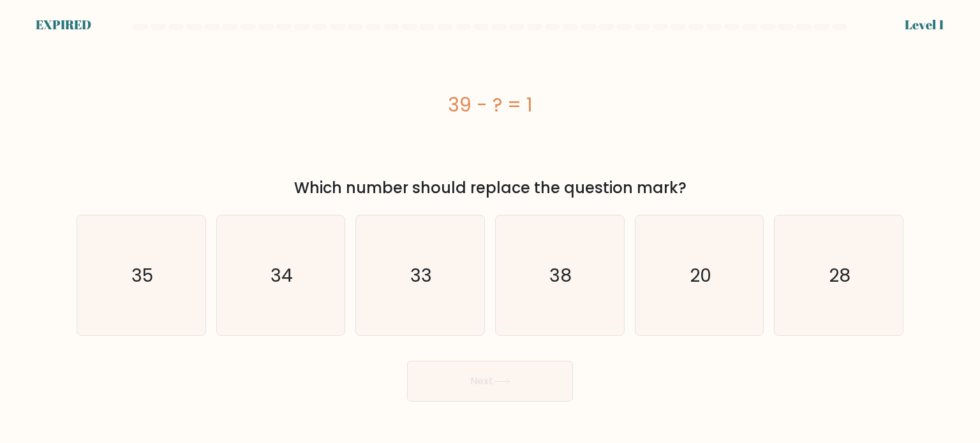 Image resolution: width=980 pixels, height=443 pixels. What do you see at coordinates (63, 25) in the screenshot?
I see `div: EXPIRED` at bounding box center [63, 25].